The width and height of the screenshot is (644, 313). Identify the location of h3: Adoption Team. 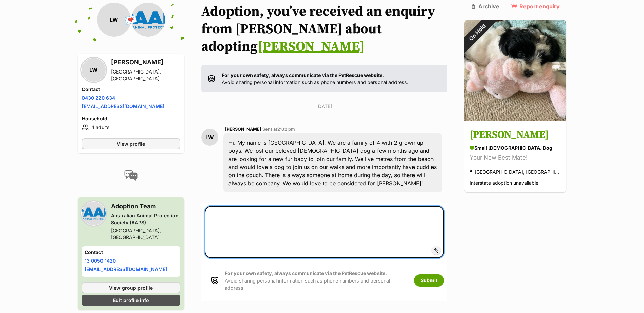
(146, 206).